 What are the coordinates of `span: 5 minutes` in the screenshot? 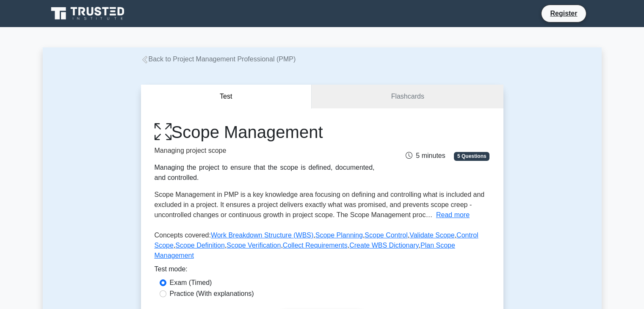 It's located at (425, 155).